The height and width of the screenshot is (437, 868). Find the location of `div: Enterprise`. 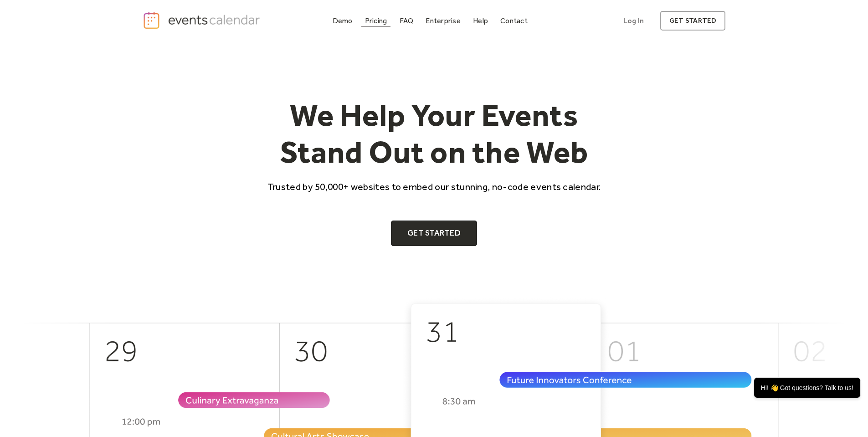

div: Enterprise is located at coordinates (443, 21).